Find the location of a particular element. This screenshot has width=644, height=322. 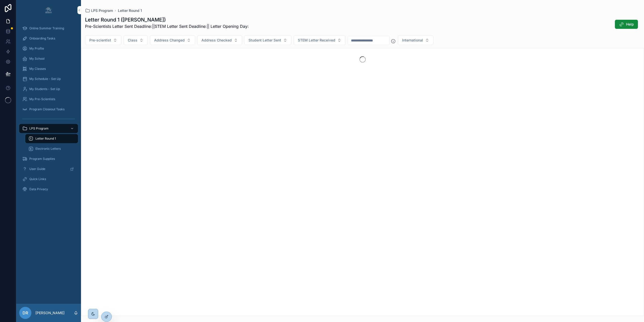

span: Address Checked is located at coordinates (217, 40).